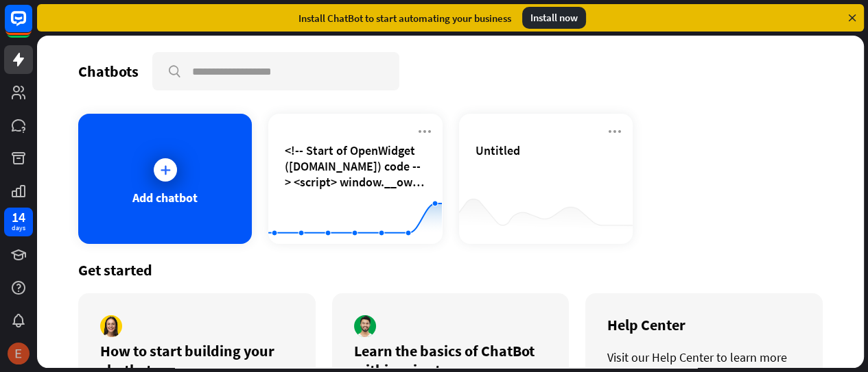  What do you see at coordinates (405, 18) in the screenshot?
I see `div: Install ChatBot to start automating your business` at bounding box center [405, 18].